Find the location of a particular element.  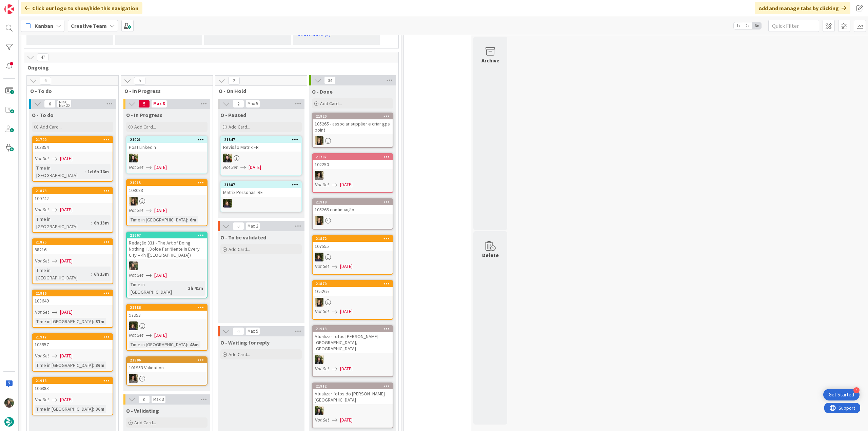

div: 6h 13m is located at coordinates (101, 223).